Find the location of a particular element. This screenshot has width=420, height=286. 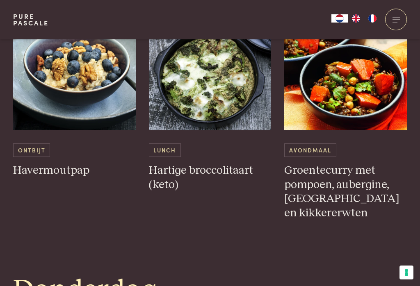

span: Ontbijt is located at coordinates (32, 150).